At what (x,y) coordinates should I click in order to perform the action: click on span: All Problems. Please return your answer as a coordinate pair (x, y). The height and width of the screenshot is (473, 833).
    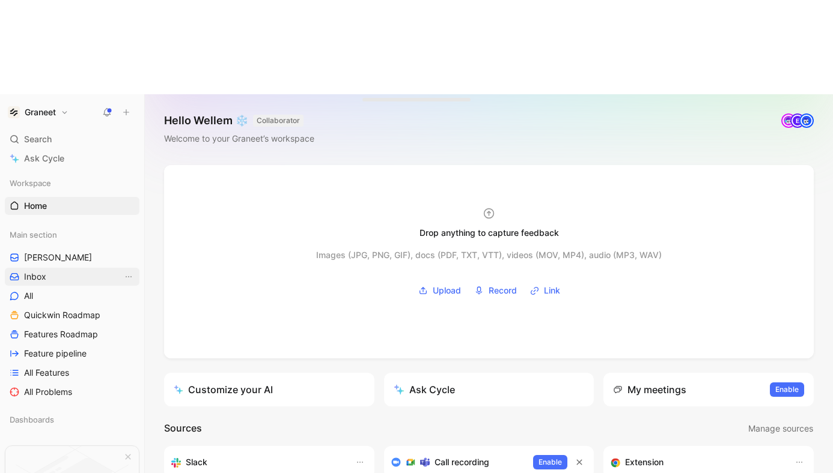
    Looking at the image, I should click on (48, 392).